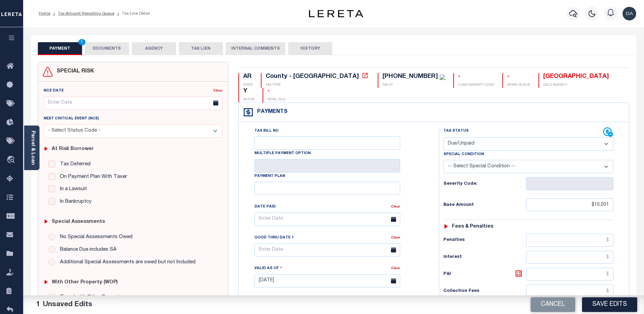  Describe the element at coordinates (485, 257) in the screenshot. I see `h6: Interest` at that location.